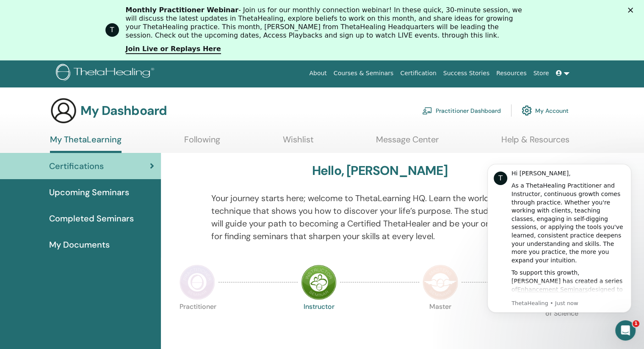 The image size is (644, 349). I want to click on img: generic-user-icon.jpg, so click(64, 111).